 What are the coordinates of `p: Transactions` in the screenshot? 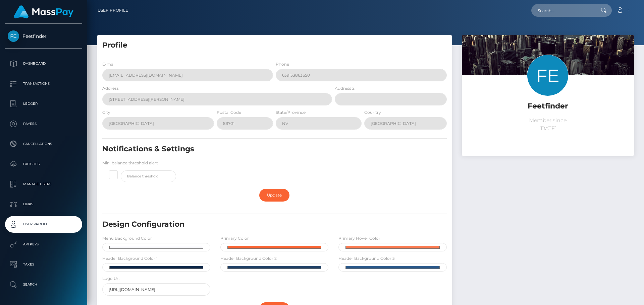 It's located at (43, 84).